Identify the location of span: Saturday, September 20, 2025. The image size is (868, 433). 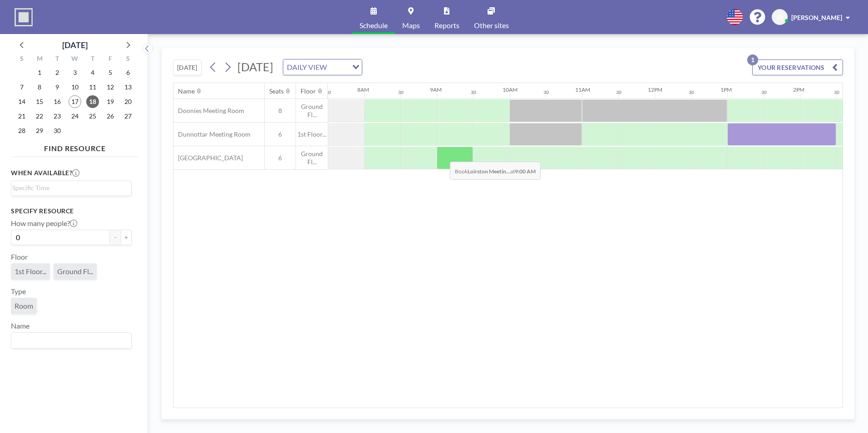
(128, 102).